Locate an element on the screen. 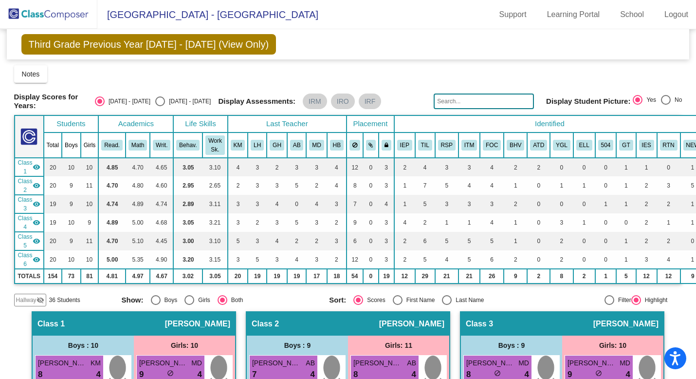  button: GT is located at coordinates (626, 145).